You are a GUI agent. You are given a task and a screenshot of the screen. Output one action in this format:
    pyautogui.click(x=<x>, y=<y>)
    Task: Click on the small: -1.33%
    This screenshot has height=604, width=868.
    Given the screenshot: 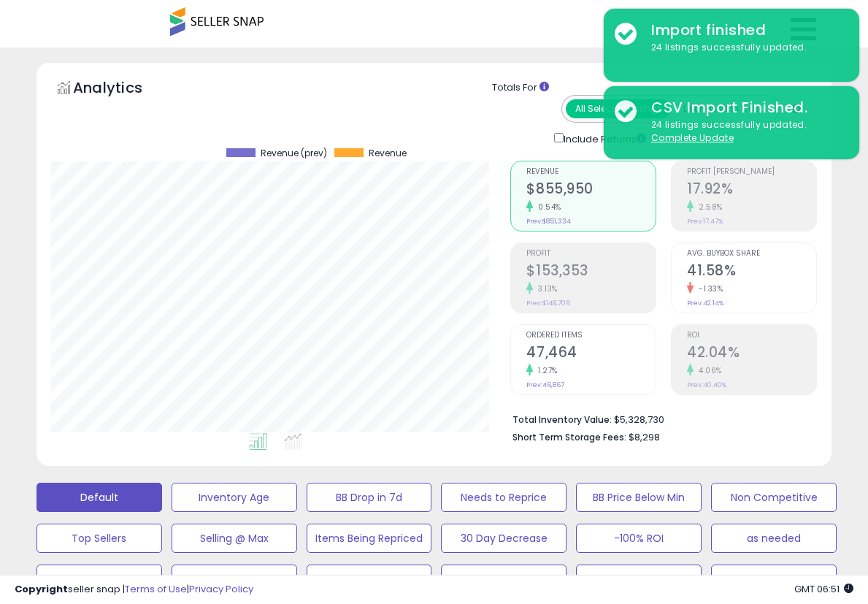 What is the action you would take?
    pyautogui.click(x=708, y=289)
    